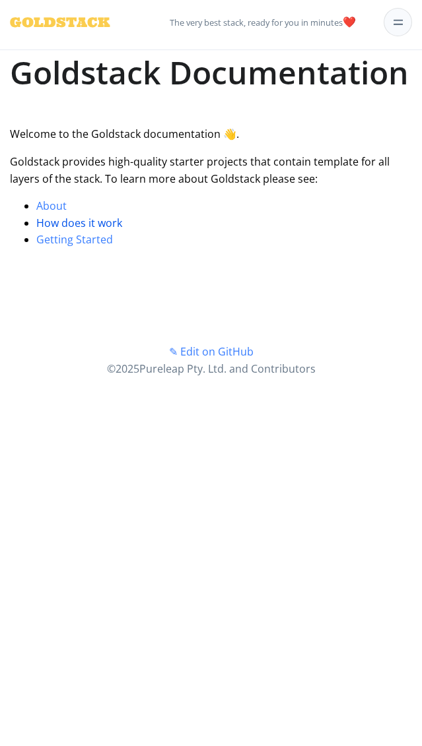 Image resolution: width=422 pixels, height=746 pixels. I want to click on span: Goldstack provides high-quality starter projects that contain template for all layers of the stac..., so click(199, 170).